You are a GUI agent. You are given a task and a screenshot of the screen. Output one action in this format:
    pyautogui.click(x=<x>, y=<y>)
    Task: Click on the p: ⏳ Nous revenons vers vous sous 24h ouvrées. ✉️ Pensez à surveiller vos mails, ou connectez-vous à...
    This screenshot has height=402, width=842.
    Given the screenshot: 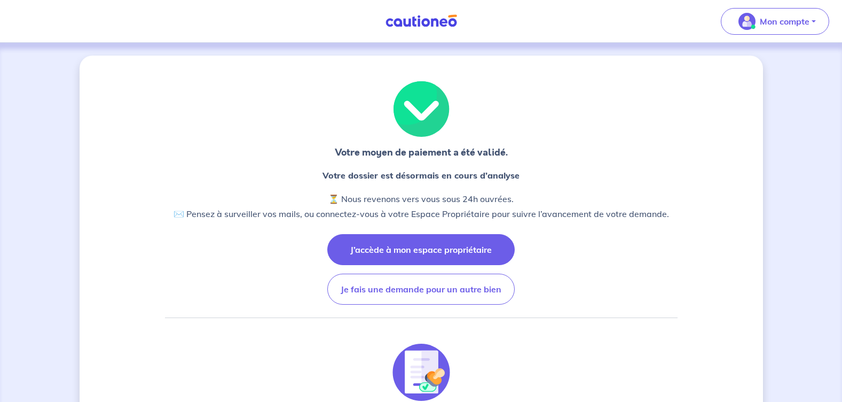 What is the action you would take?
    pyautogui.click(x=421, y=206)
    